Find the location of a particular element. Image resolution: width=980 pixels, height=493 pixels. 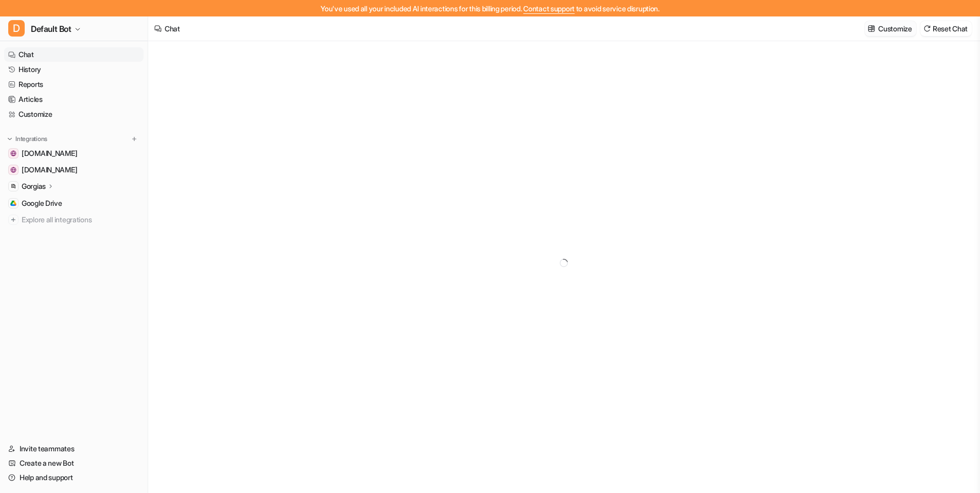

a: History is located at coordinates (73, 70).